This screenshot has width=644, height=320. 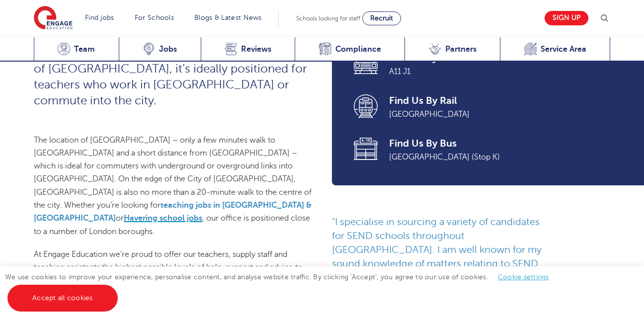 What do you see at coordinates (452, 49) in the screenshot?
I see `a: Partners` at bounding box center [452, 49].